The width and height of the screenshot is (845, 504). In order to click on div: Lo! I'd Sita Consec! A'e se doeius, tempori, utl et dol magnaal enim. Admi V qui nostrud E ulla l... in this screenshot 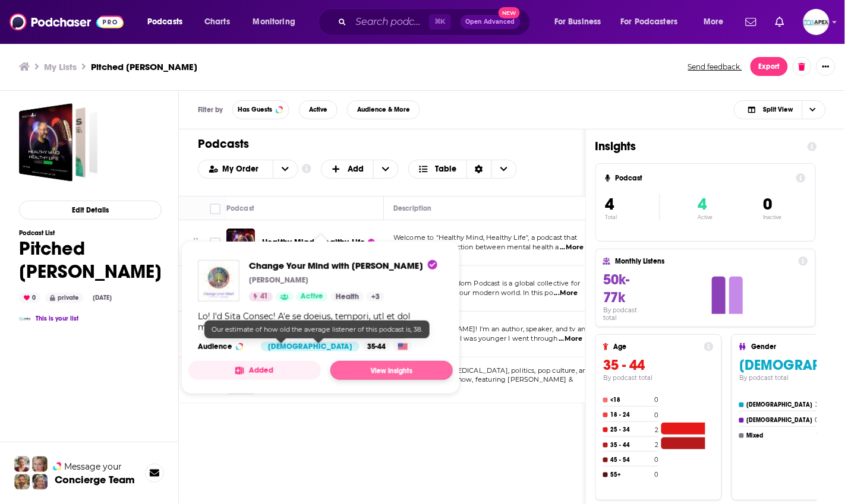, I will do `click(320, 322)`.